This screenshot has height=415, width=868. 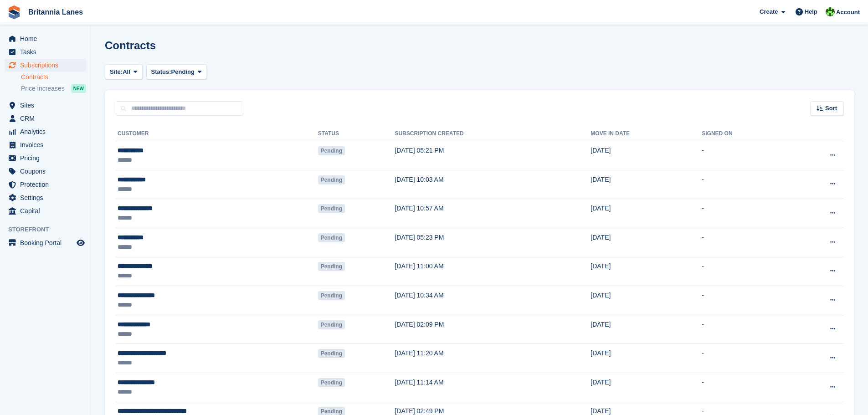 What do you see at coordinates (53, 88) in the screenshot?
I see `a: Price increases NEW` at bounding box center [53, 88].